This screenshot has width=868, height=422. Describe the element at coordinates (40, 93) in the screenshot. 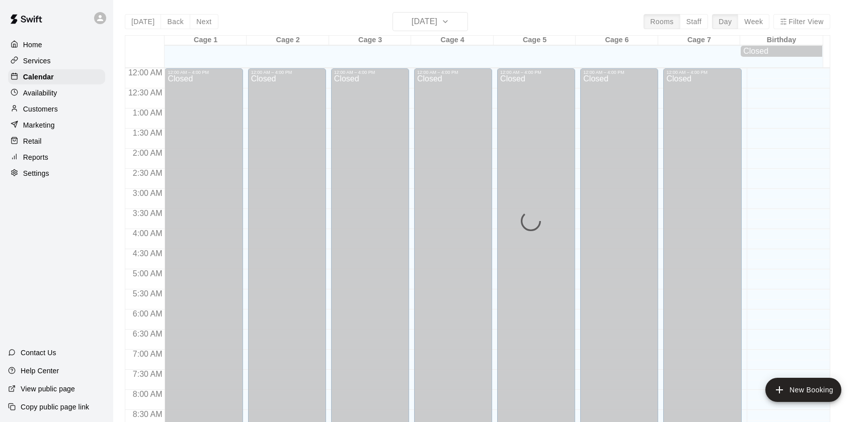

I see `p: Availability` at that location.